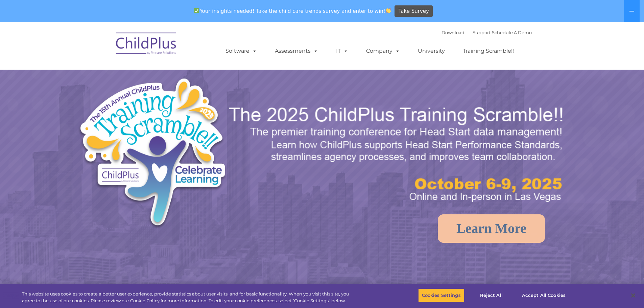 The width and height of the screenshot is (644, 308). Describe the element at coordinates (488, 51) in the screenshot. I see `a: Training Scramble!!` at that location.